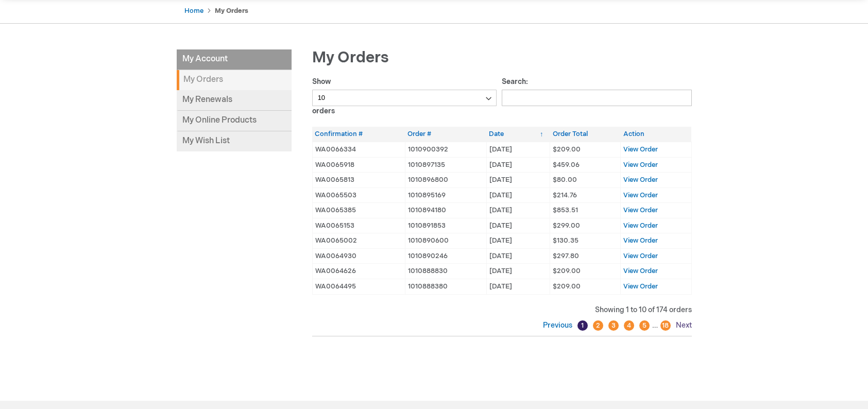 The width and height of the screenshot is (868, 409). Describe the element at coordinates (350, 58) in the screenshot. I see `span: My Orders` at that location.